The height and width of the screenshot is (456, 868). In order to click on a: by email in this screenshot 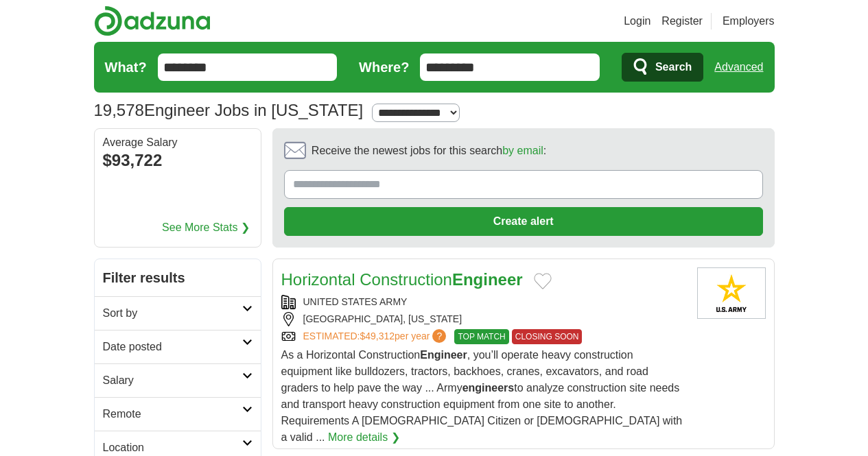, I will do `click(524, 150)`.